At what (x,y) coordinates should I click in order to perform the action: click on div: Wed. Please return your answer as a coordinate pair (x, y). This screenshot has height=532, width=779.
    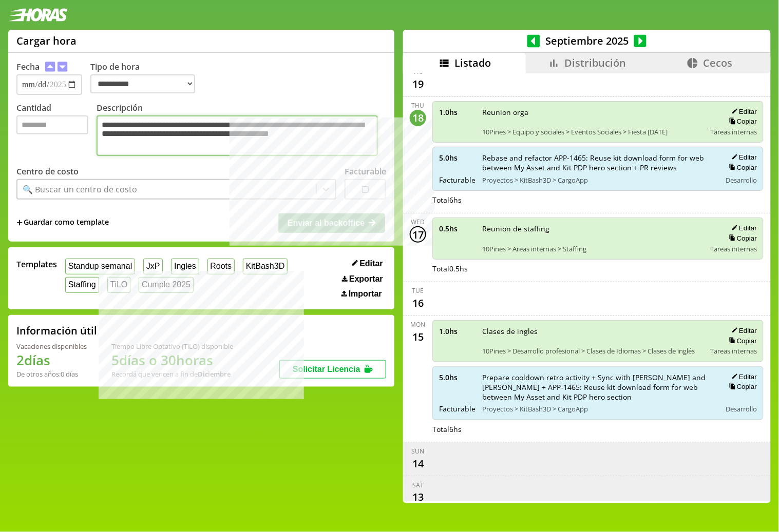
    Looking at the image, I should click on (418, 222).